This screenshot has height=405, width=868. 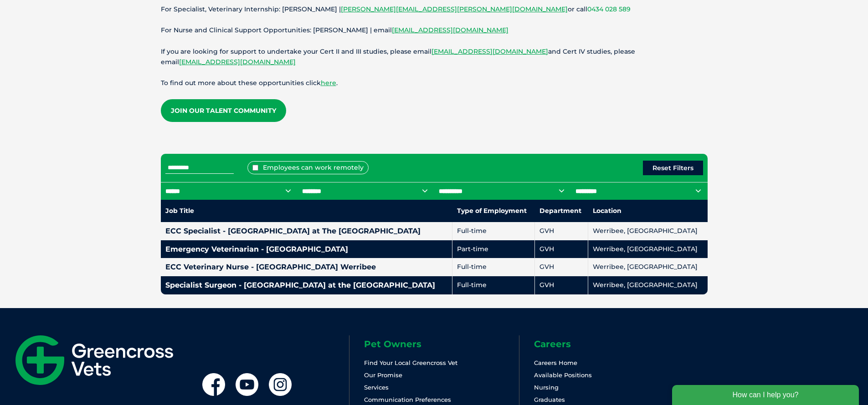 I want to click on nobr: Department, so click(x=560, y=211).